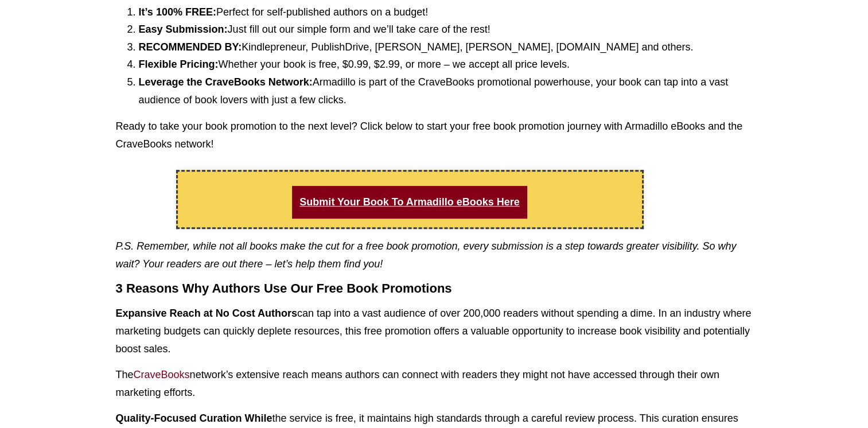 The image size is (868, 428). What do you see at coordinates (446, 12) in the screenshot?
I see `li: Perfect for self-published authors on a budget!` at bounding box center [446, 12].